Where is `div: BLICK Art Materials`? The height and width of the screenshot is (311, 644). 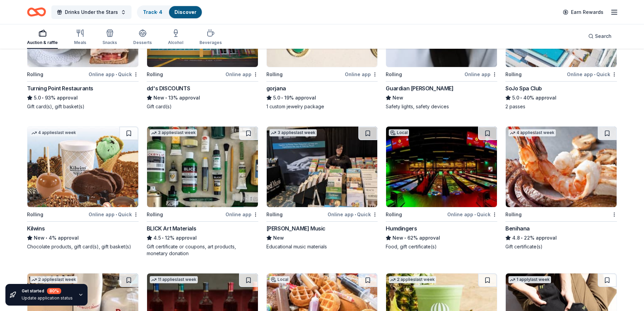 div: BLICK Art Materials is located at coordinates (172, 228).